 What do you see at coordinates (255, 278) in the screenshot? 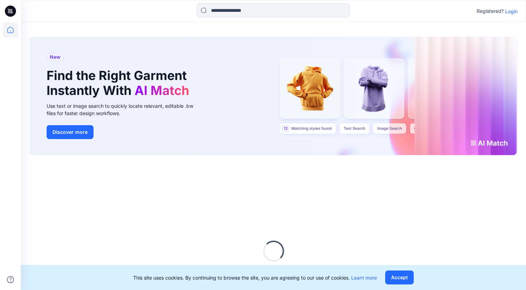
I see `p: This site uses cookies. By continuing to browse the site, you are agreeing to our use of cookies.` at bounding box center [255, 278].